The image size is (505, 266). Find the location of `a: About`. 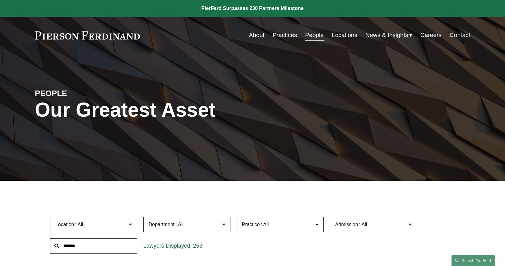

a: About is located at coordinates (257, 35).